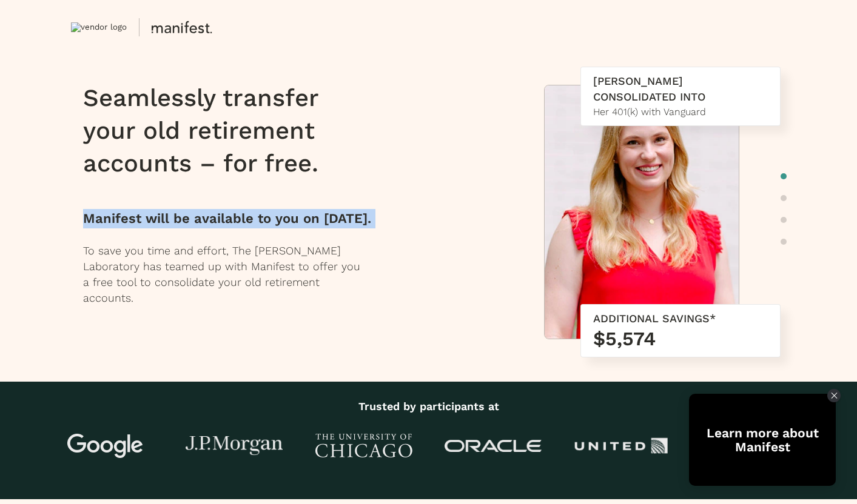  Describe the element at coordinates (238, 131) in the screenshot. I see `h1: Seamlessly transfer your old retirement accounts – for free.` at that location.